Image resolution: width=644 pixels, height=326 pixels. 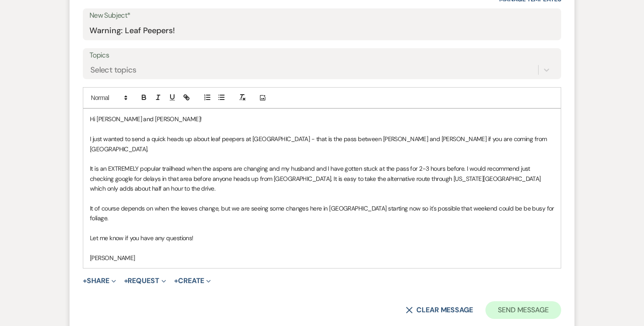 I want to click on button: Request, so click(x=145, y=281).